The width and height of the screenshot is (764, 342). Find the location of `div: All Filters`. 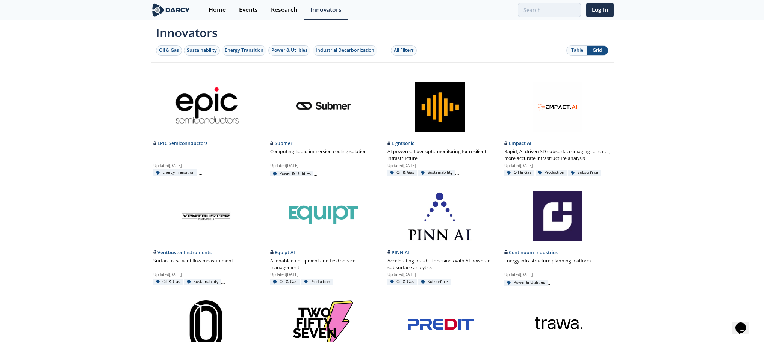

div: All Filters is located at coordinates (404, 50).